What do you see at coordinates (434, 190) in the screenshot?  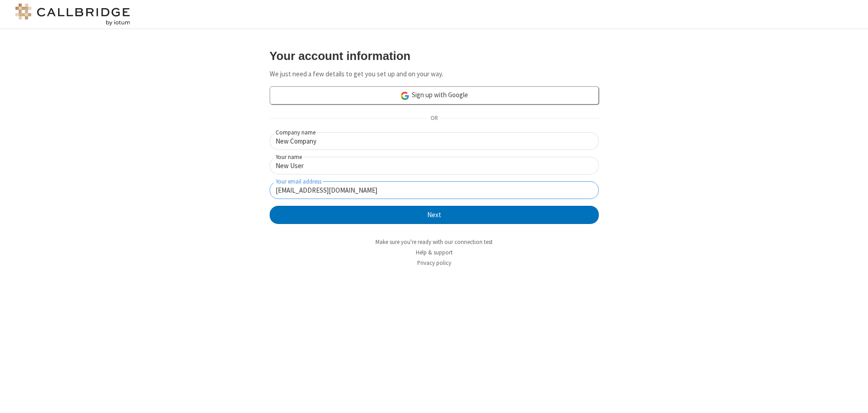 I see `input: Your email address` at bounding box center [434, 190].